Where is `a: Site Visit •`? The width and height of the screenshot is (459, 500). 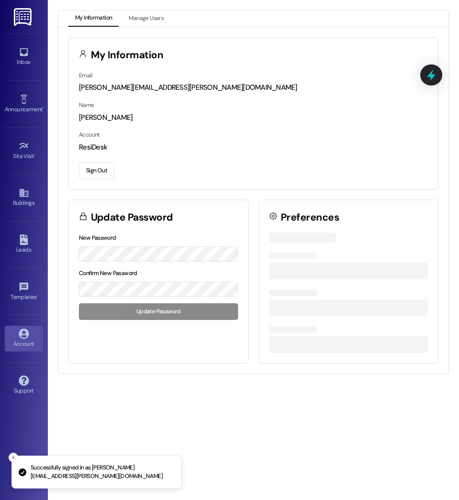 a: Site Visit • is located at coordinates (24, 151).